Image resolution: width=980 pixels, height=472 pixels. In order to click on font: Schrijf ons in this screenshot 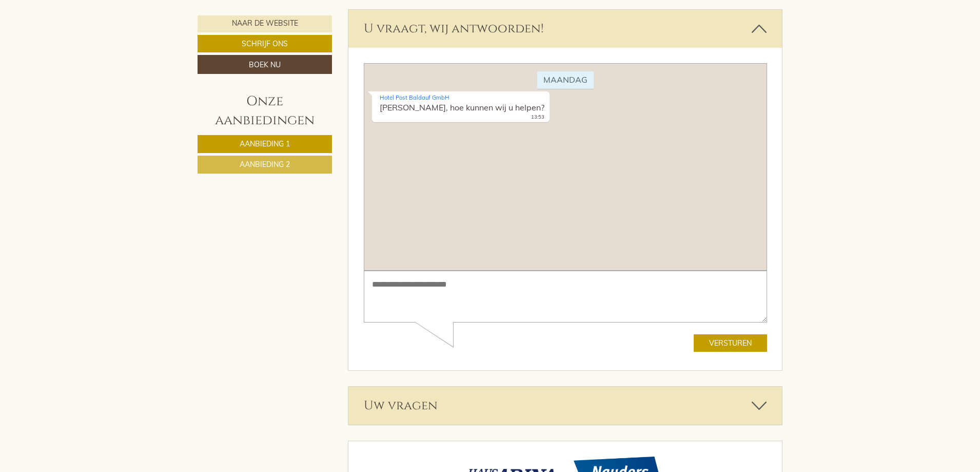, I will do `click(265, 43)`.